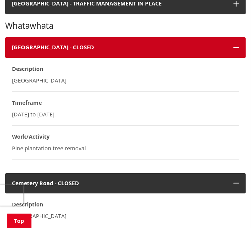 This screenshot has height=228, width=251. What do you see at coordinates (126, 26) in the screenshot?
I see `h3: Whatawhata` at bounding box center [126, 26].